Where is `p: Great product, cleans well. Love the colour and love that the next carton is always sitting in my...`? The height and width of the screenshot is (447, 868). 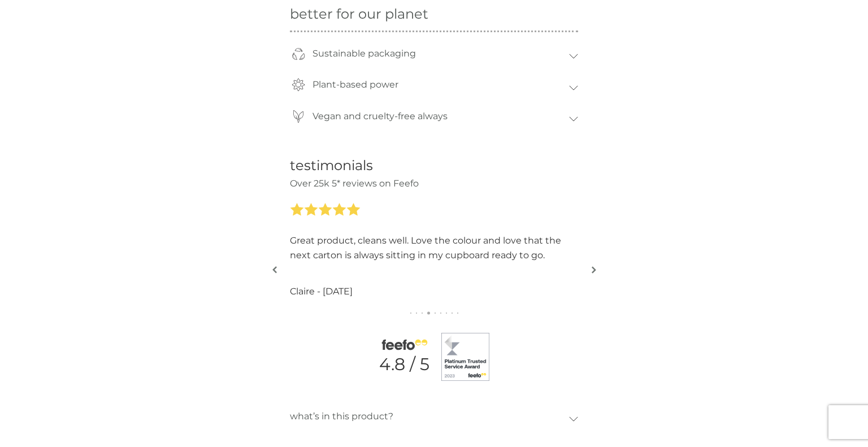 p: Great product, cleans well. Love the colour and love that the next carton is always sitting in my... is located at coordinates (434, 248).